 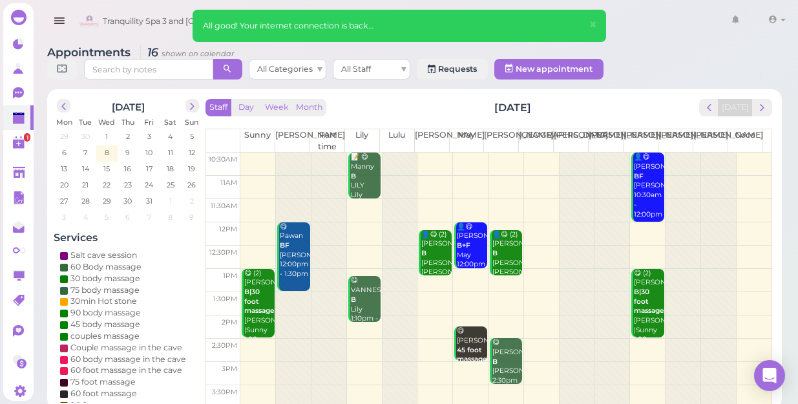 What do you see at coordinates (229, 322) in the screenshot?
I see `span: 2pm` at bounding box center [229, 322].